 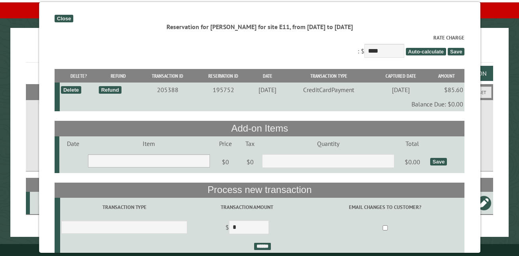 What do you see at coordinates (260, 92) in the screenshot?
I see `h2: Filters` at bounding box center [260, 92].